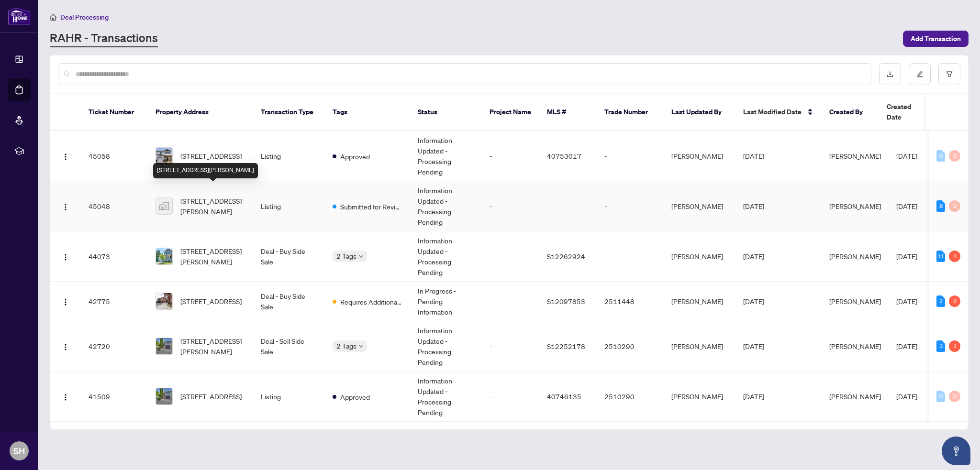  What do you see at coordinates (890, 74) in the screenshot?
I see `span: download` at bounding box center [890, 74].